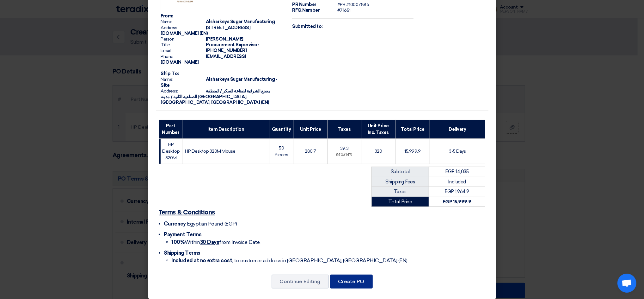  I want to click on th: Taxes, so click(344, 129).